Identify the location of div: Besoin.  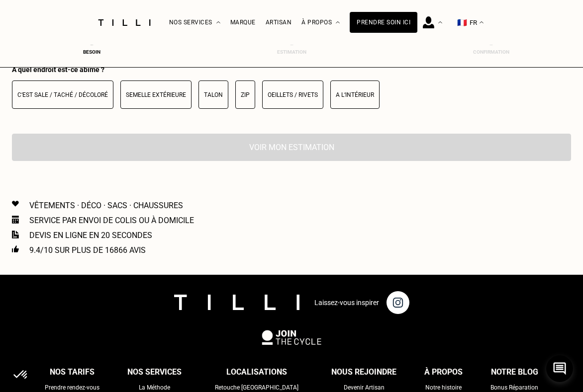
(92, 52).